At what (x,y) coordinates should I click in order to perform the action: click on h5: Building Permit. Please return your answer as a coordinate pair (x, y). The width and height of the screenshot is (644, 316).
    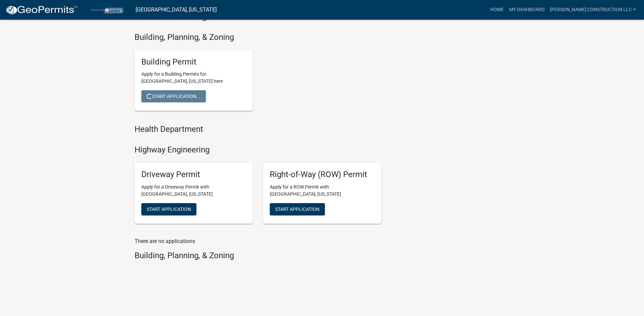
    Looking at the image, I should click on (194, 62).